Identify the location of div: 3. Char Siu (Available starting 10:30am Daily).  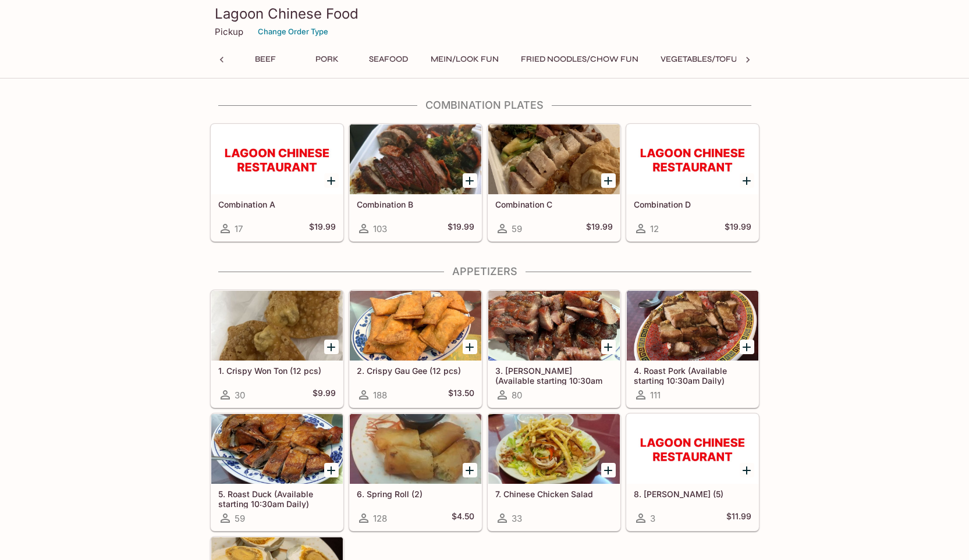
(554, 326).